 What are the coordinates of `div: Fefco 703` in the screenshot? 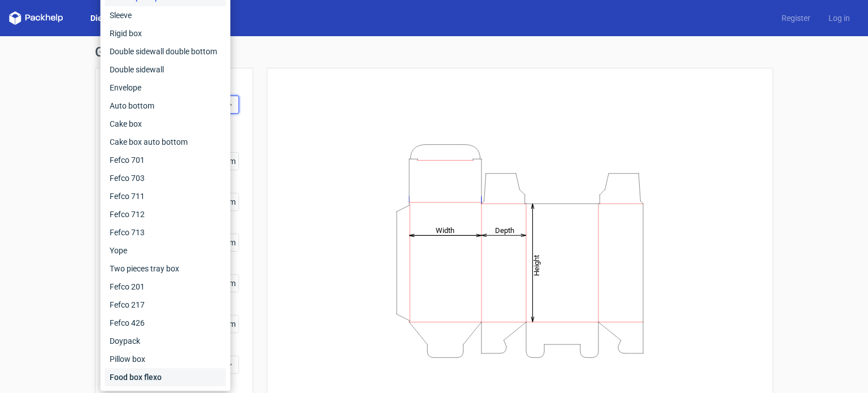 It's located at (166, 178).